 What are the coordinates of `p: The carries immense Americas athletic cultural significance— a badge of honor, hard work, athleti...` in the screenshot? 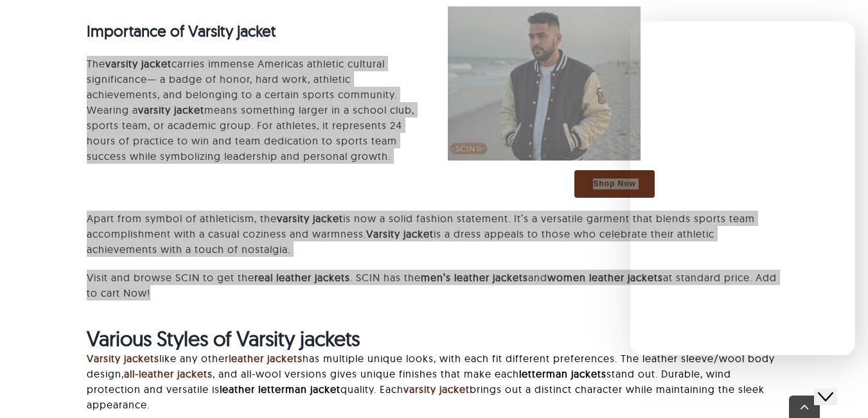 It's located at (253, 110).